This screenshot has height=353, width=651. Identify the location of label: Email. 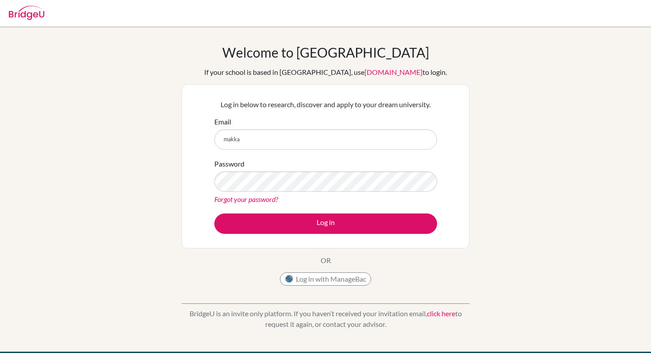
(223, 122).